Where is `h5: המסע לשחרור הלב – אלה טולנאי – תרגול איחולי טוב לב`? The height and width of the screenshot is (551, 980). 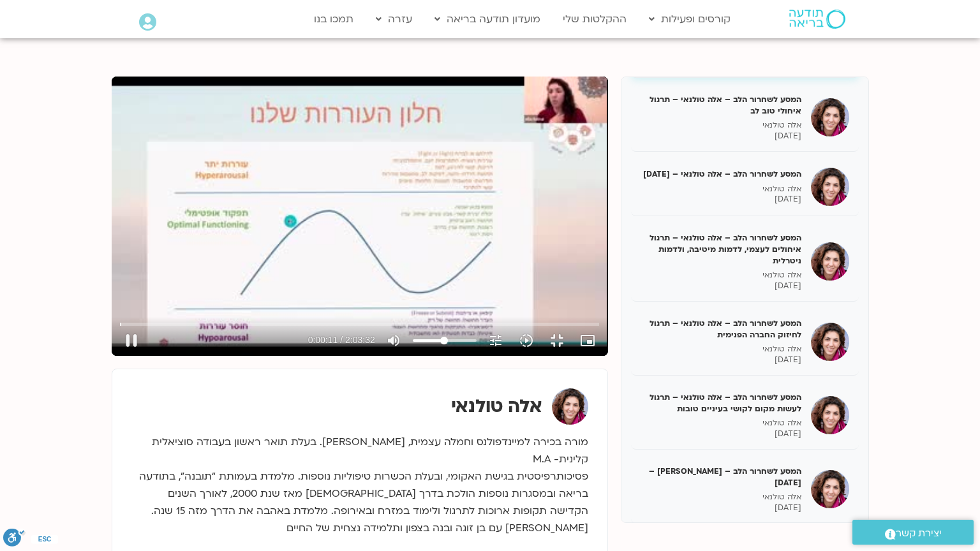
h5: המסע לשחרור הלב – אלה טולנאי – תרגול איחולי טוב לב is located at coordinates (722, 105).